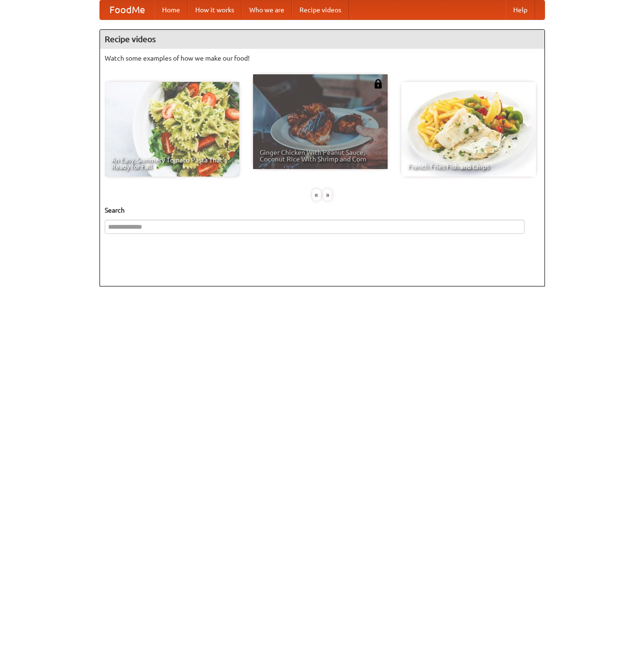 Image resolution: width=644 pixels, height=670 pixels. I want to click on a: Who we are, so click(267, 10).